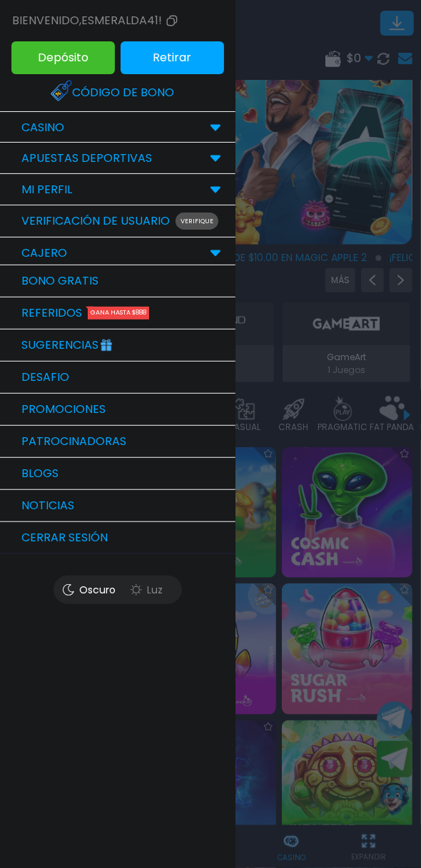  Describe the element at coordinates (117, 93) in the screenshot. I see `a: Código de bono` at that location.